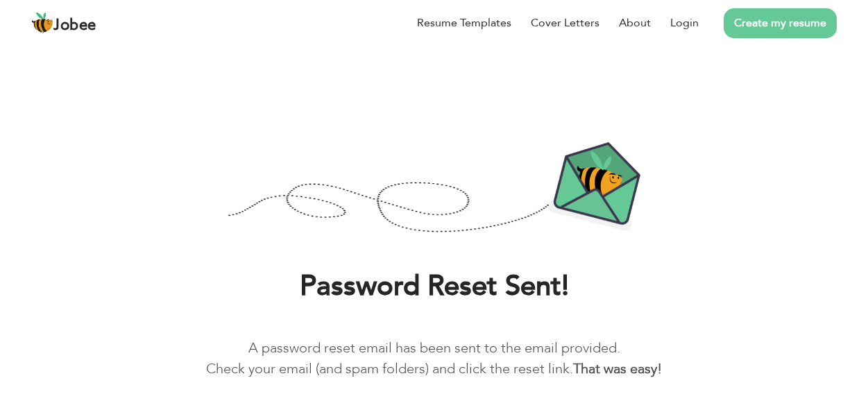 The height and width of the screenshot is (401, 868). Describe the element at coordinates (64, 23) in the screenshot. I see `a: Jobee` at that location.